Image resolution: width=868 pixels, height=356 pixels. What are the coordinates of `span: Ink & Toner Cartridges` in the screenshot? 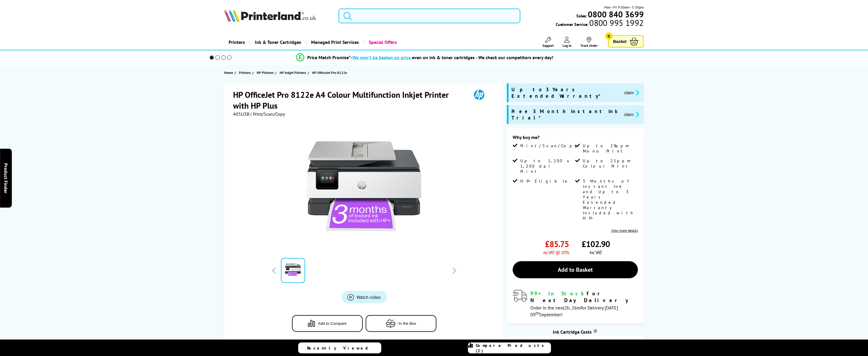 It's located at (278, 42).